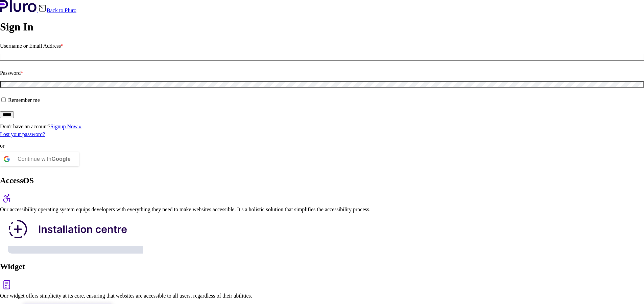 The height and width of the screenshot is (304, 644). Describe the element at coordinates (61, 159) in the screenshot. I see `b: Google` at that location.